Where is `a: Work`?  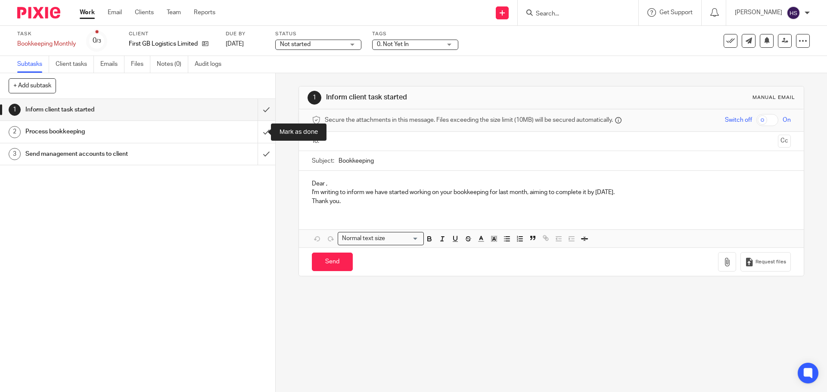
a: Work is located at coordinates (87, 12).